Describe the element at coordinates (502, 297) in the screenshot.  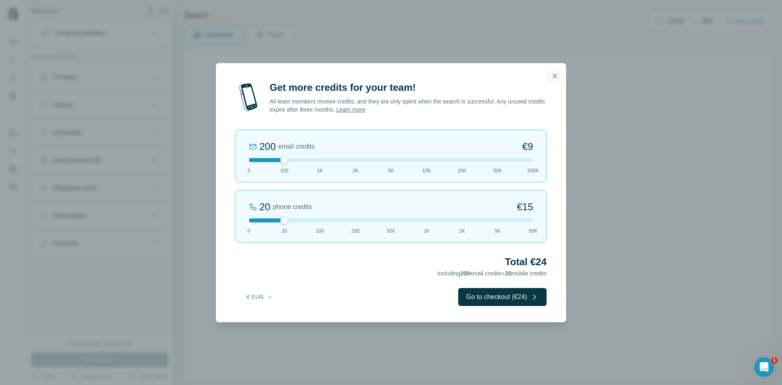
I see `button: Go to checkout (€24)` at that location.